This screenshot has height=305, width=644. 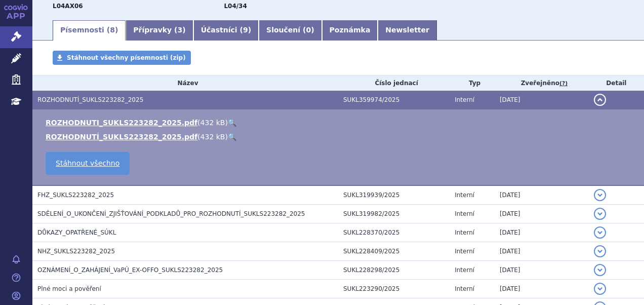 I want to click on a: ROZHODNUTI_SUKLS223282_2025.pdf, so click(x=122, y=122).